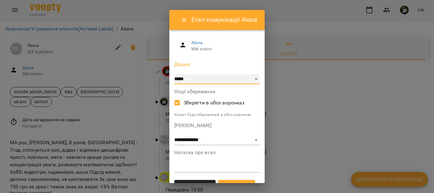 The image size is (434, 193). Describe the element at coordinates (223, 49) in the screenshot. I see `span: Мій клієнт` at that location.